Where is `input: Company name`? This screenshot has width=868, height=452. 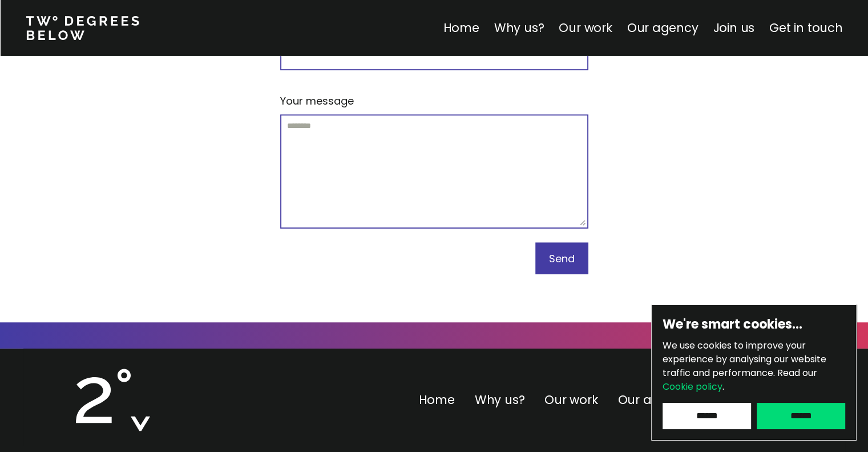 input: Company name is located at coordinates (434, 59).